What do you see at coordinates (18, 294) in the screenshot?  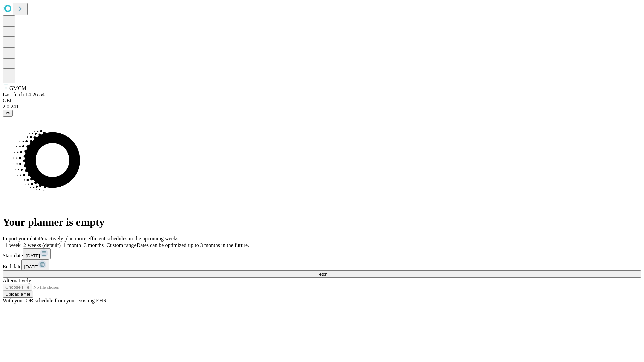 I see `button: Upload a file` at bounding box center [18, 294].